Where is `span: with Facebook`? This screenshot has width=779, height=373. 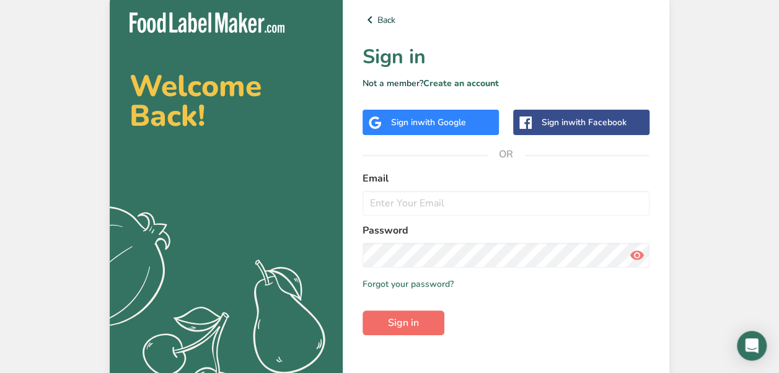 span: with Facebook is located at coordinates (597, 122).